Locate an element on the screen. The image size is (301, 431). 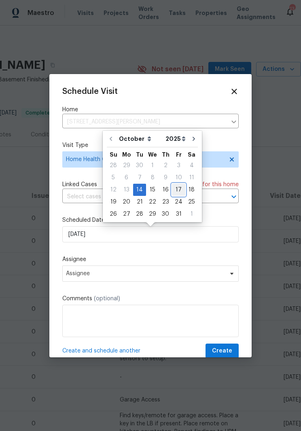
div: Thu Oct 16 2025 is located at coordinates (165, 190).